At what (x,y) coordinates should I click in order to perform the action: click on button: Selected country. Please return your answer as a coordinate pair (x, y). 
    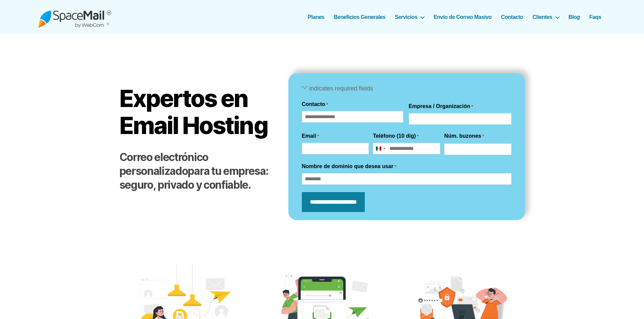
    Looking at the image, I should click on (381, 149).